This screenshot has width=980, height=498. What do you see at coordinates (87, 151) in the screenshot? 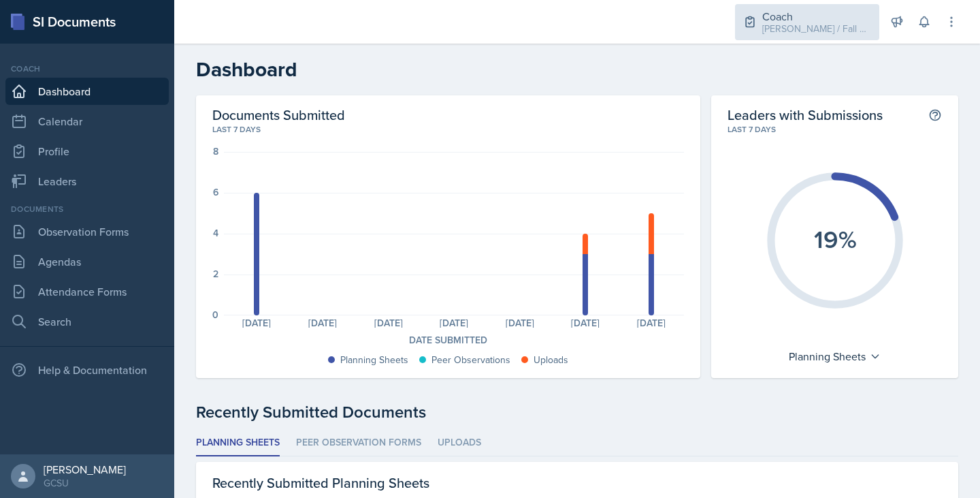
I see `a: Profile` at bounding box center [87, 151].